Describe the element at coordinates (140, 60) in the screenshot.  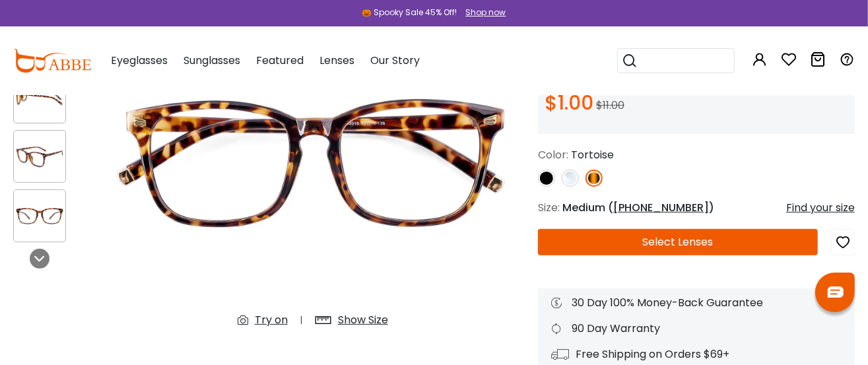
I see `span: Eyeglasses` at that location.